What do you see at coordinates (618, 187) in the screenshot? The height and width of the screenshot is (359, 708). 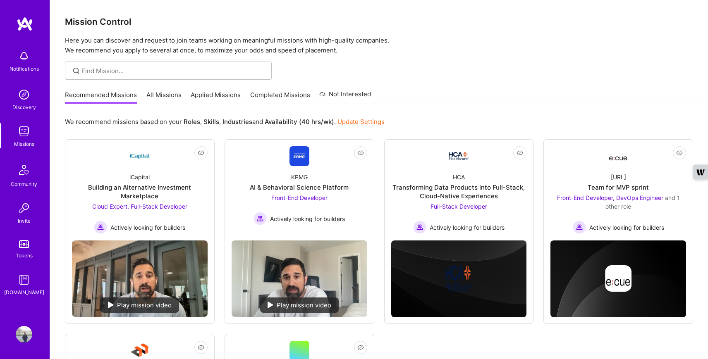 I see `div: Team for MVP sprint` at bounding box center [618, 187].